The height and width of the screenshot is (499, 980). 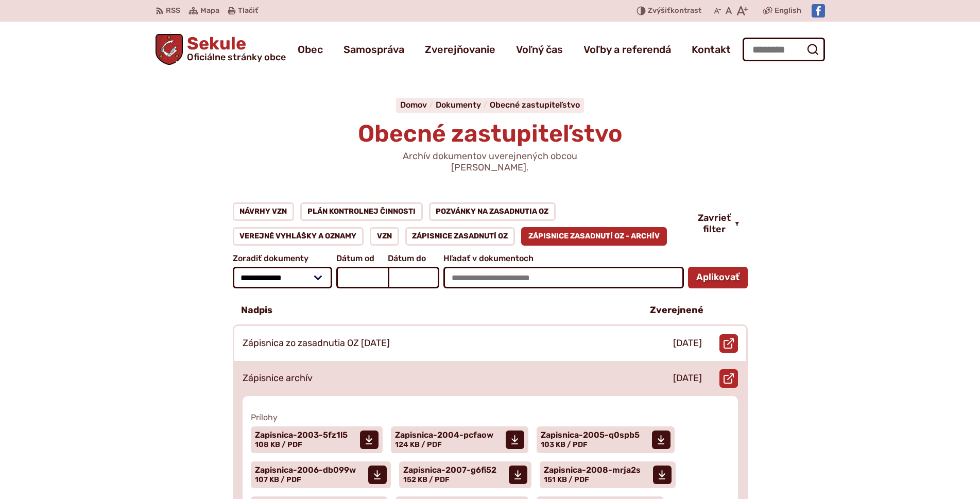 I want to click on span: Prílohy, so click(x=490, y=417).